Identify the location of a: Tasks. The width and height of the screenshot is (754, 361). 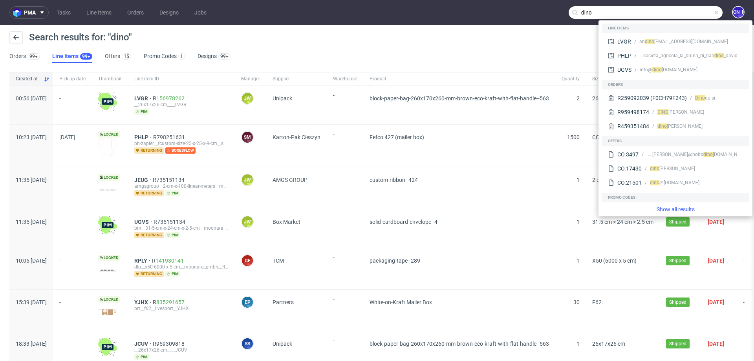
(64, 13).